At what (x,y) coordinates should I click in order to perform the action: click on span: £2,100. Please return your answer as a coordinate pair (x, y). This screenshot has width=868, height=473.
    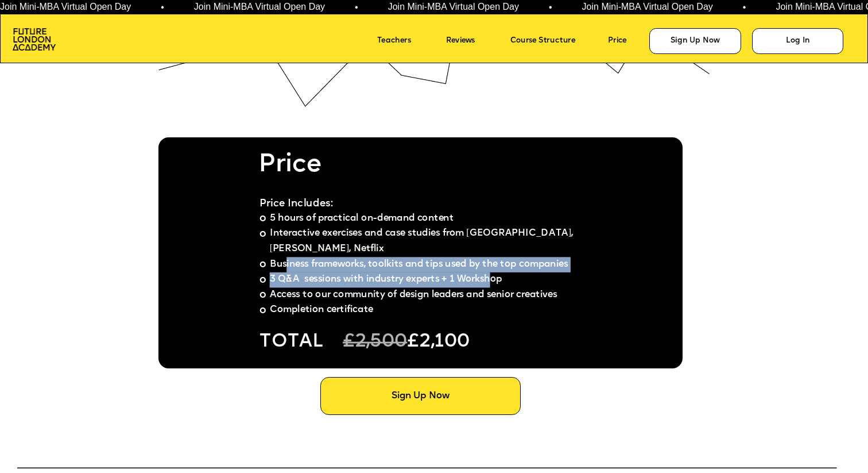
    Looking at the image, I should click on (438, 342).